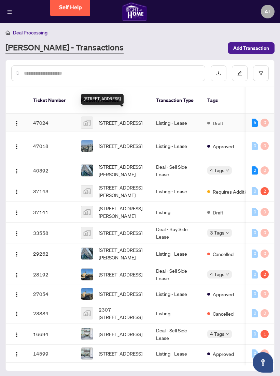 The image size is (280, 376). I want to click on td: 33558, so click(51, 233).